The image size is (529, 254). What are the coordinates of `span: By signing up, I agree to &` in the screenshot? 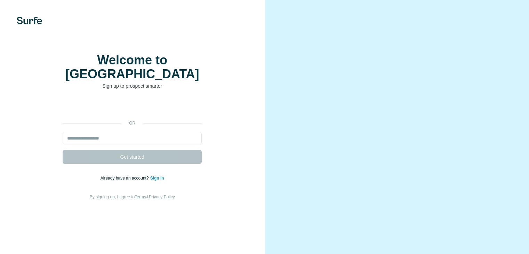 It's located at (132, 197).